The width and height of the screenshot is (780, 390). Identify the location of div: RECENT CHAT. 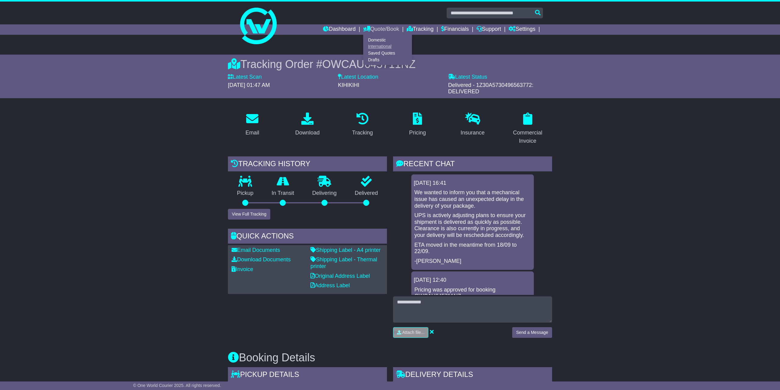
(473, 165).